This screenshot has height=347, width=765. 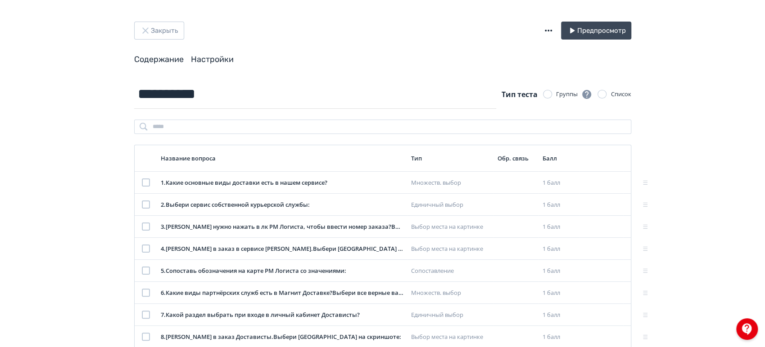 What do you see at coordinates (282, 183) in the screenshot?
I see `div: 1 . Какие основные виды доставки есть в нашем сервисе?` at bounding box center [282, 183].